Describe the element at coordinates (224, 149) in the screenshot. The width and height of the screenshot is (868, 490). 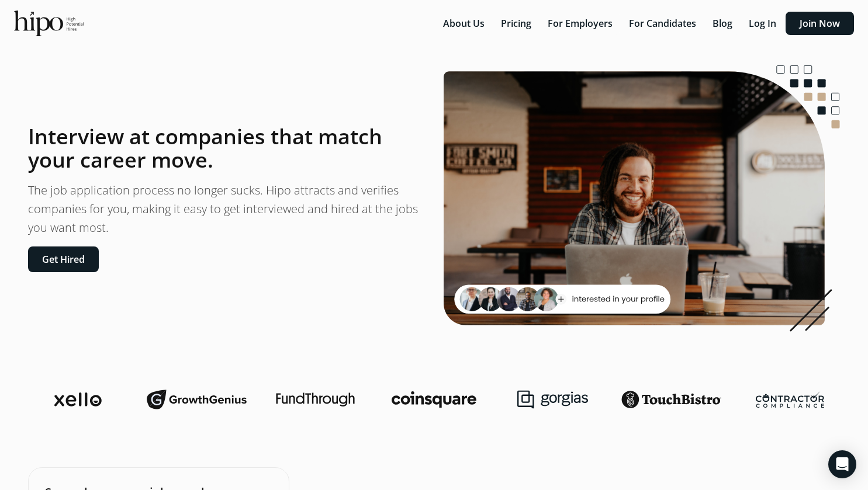
I see `h1: Interview at companies that match your career move.` at that location.